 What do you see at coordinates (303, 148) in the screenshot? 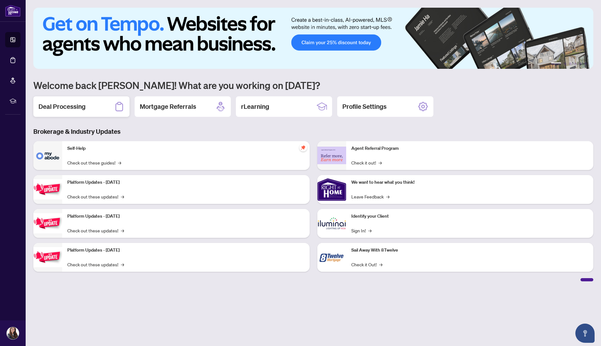
I see `span: pushpin` at bounding box center [303, 148].